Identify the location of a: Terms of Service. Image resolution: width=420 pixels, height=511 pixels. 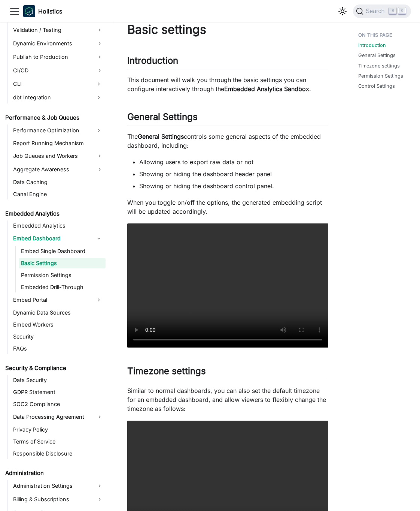
(58, 442).